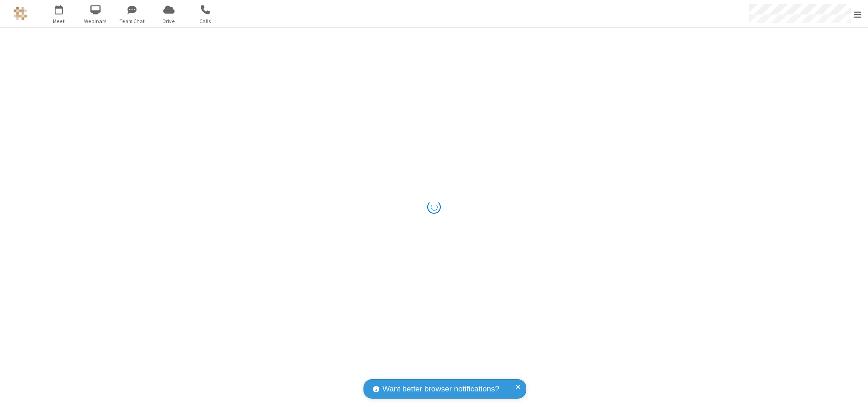  Describe the element at coordinates (95, 21) in the screenshot. I see `span: Webinars` at that location.